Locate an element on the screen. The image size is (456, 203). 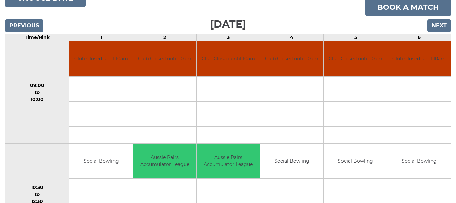
td: 5 is located at coordinates (355, 38).